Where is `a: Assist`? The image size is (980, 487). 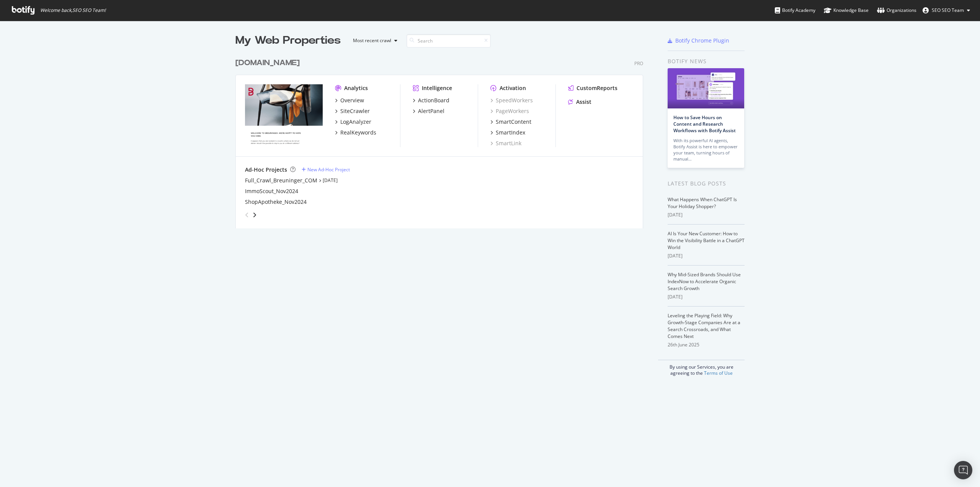 a: Assist is located at coordinates (580, 102).